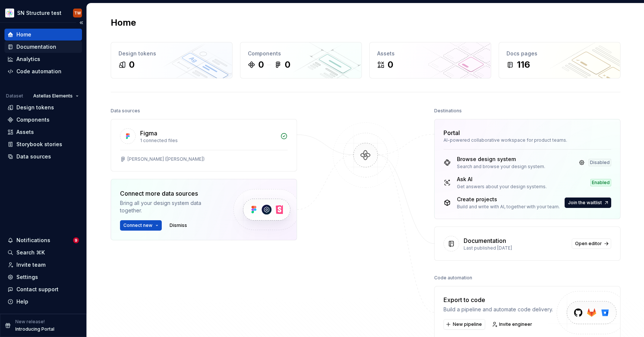 The height and width of the screenshot is (337, 644). Describe the element at coordinates (27, 277) in the screenshot. I see `div: Settings` at that location.